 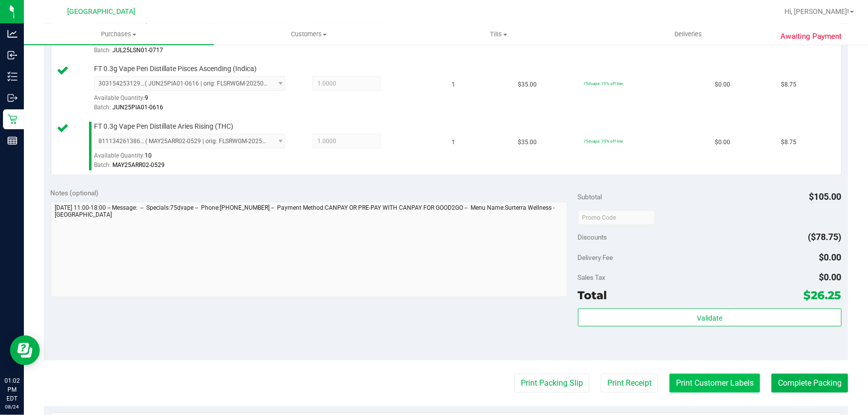 I want to click on span: Tills, so click(x=499, y=34).